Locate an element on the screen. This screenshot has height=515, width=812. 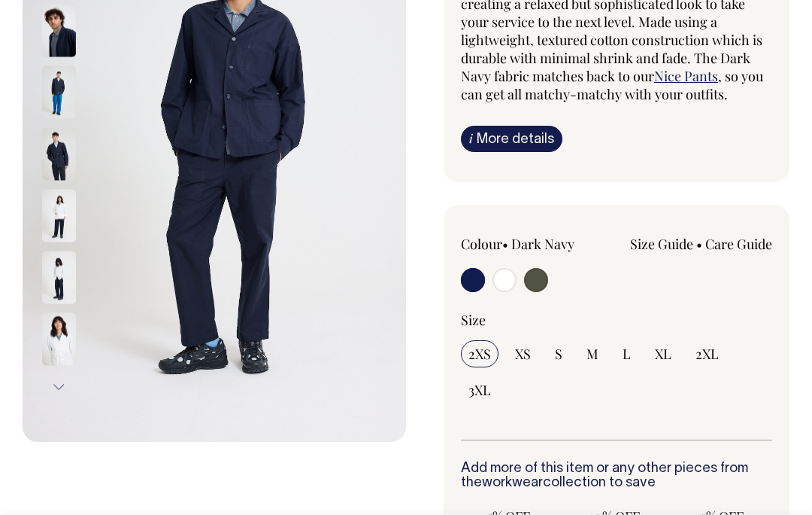
label: Dark Navy is located at coordinates (543, 244).